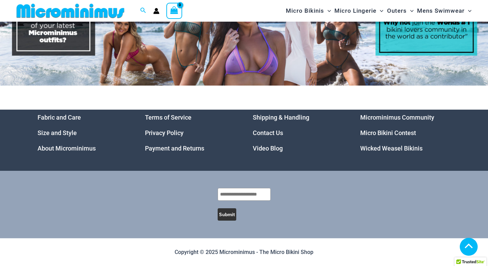  What do you see at coordinates (441, 11) in the screenshot?
I see `span: Mens Swimwear` at bounding box center [441, 11].